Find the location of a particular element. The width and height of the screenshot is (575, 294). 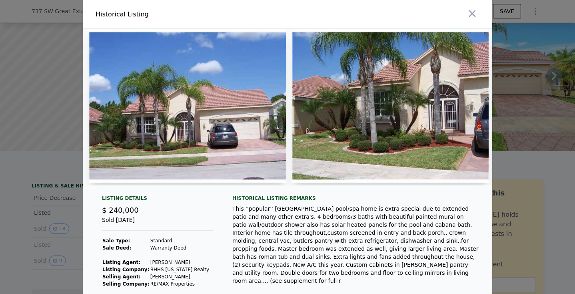

div: Historical Listing is located at coordinates (190, 14).